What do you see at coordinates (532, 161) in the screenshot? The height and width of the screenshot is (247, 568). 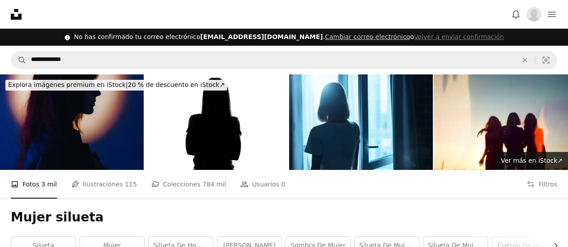 I see `span: Ver más en iStock ↗` at bounding box center [532, 161].